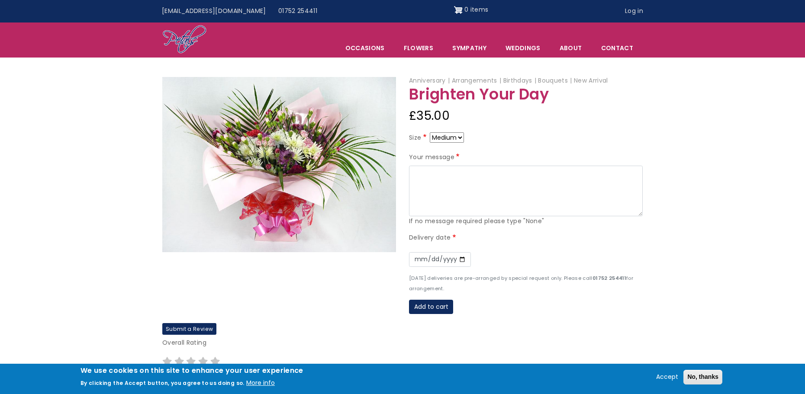  What do you see at coordinates (162, 383) in the screenshot?
I see `p: By clicking the Accept button, you agree to us doing so.` at bounding box center [162, 383].